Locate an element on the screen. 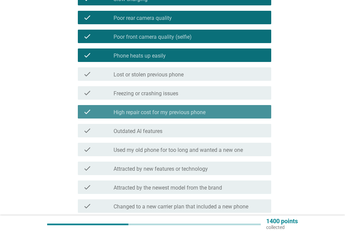  p: 1400 points is located at coordinates (282, 221).